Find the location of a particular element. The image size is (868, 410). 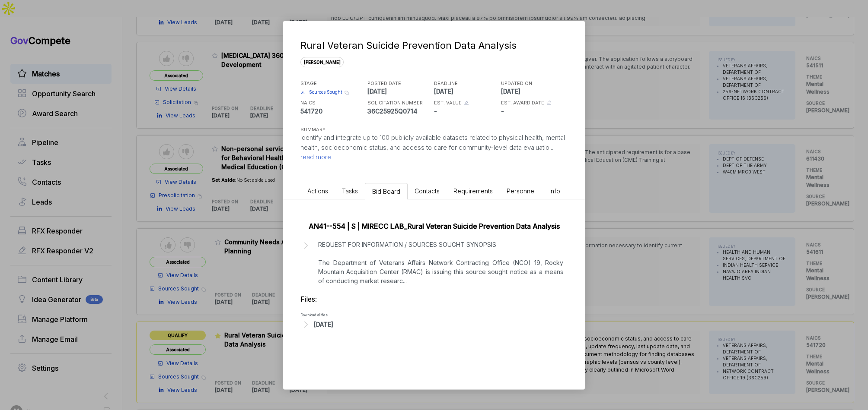

h5: EST. VALUE is located at coordinates (448, 103).